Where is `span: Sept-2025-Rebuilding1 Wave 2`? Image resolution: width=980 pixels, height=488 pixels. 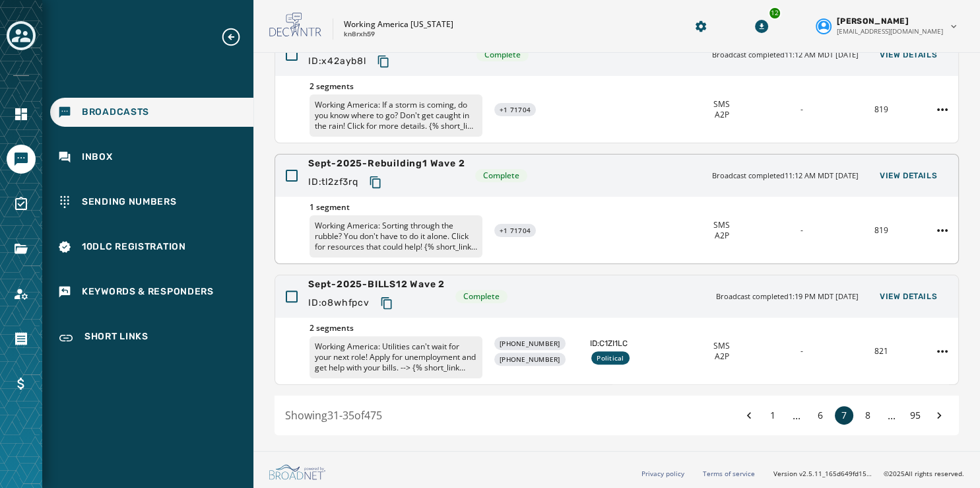 span: Sept-2025-Rebuilding1 Wave 2 is located at coordinates (386, 164).